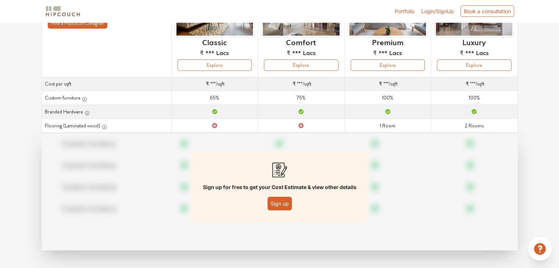 The height and width of the screenshot is (268, 559). What do you see at coordinates (214, 42) in the screenshot?
I see `h6: Classic` at bounding box center [214, 42].